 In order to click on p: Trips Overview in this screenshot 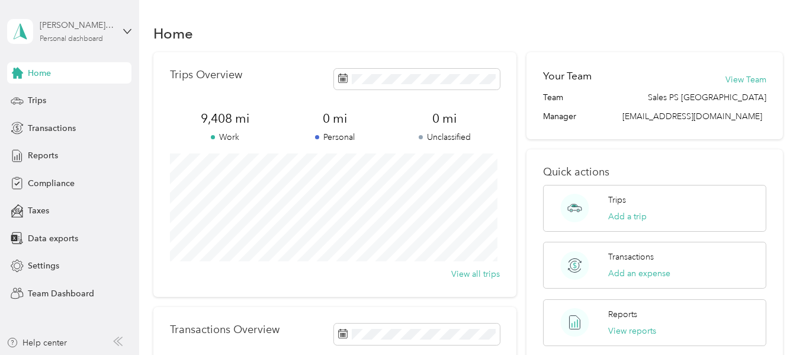, I will do `click(206, 75)`.